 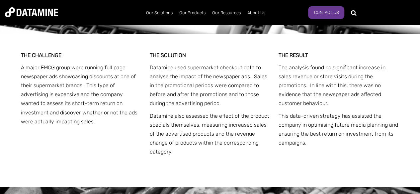 I want to click on p: This data-driven strategy has assisted the company in optimising future media planning and ensuri..., so click(x=339, y=129).